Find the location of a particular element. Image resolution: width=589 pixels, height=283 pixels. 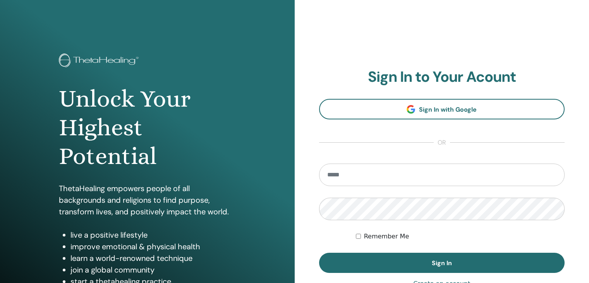

label: Remember Me is located at coordinates (387, 236).